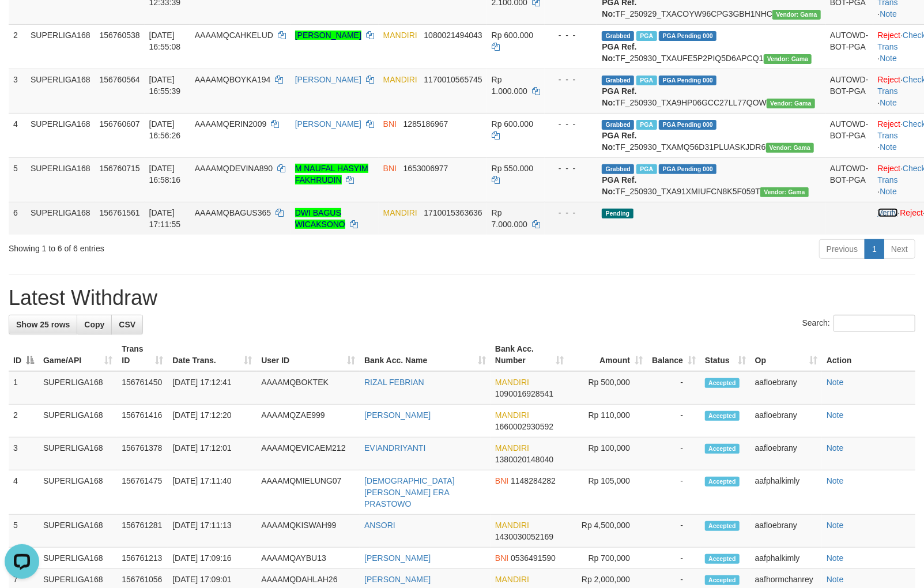 This screenshot has height=588, width=924. Describe the element at coordinates (887, 212) in the screenshot. I see `a: Verify` at that location.